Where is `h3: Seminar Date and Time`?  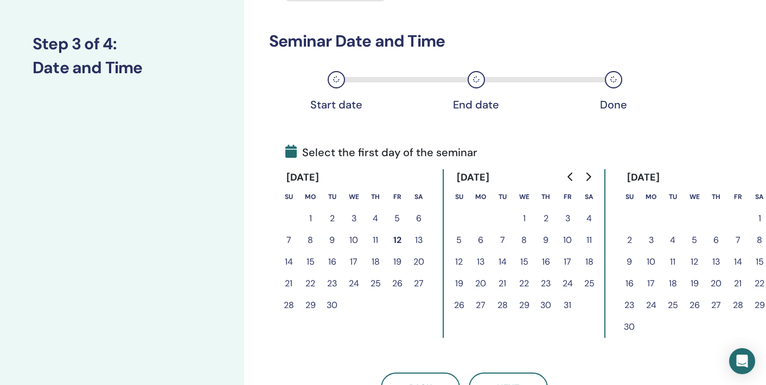
h3: Seminar Date and Time is located at coordinates (464, 41).